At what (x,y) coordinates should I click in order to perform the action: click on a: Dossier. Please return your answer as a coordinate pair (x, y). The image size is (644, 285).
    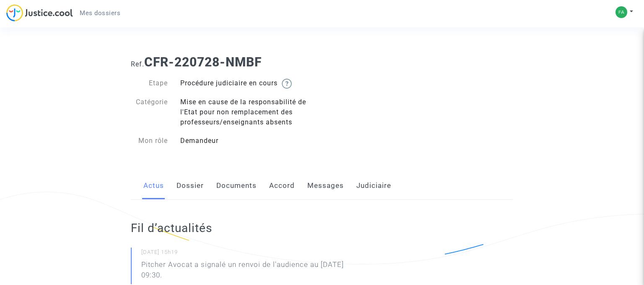
    Looking at the image, I should click on (190, 185).